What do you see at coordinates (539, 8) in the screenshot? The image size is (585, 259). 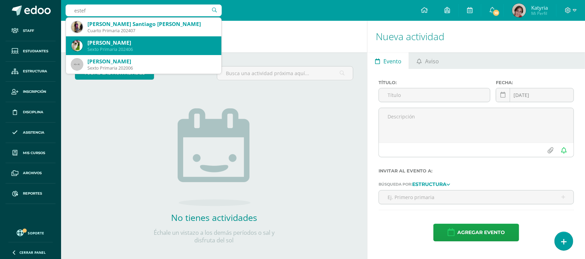 I see `span: Katyria` at bounding box center [539, 8].